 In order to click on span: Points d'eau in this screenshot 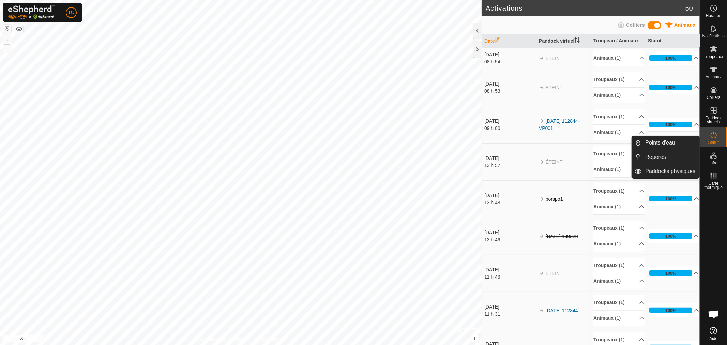, I will do `click(660, 143)`.